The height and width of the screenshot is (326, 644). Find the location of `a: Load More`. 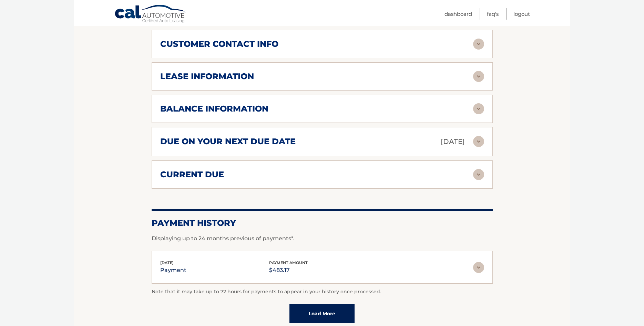

a: Load More is located at coordinates (322, 314).